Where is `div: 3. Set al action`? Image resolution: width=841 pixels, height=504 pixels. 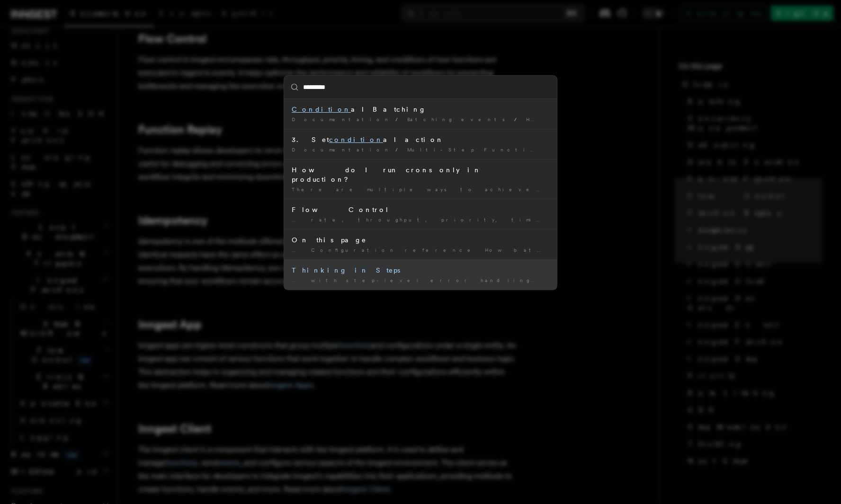
div: 3. Set al action is located at coordinates (420, 139).